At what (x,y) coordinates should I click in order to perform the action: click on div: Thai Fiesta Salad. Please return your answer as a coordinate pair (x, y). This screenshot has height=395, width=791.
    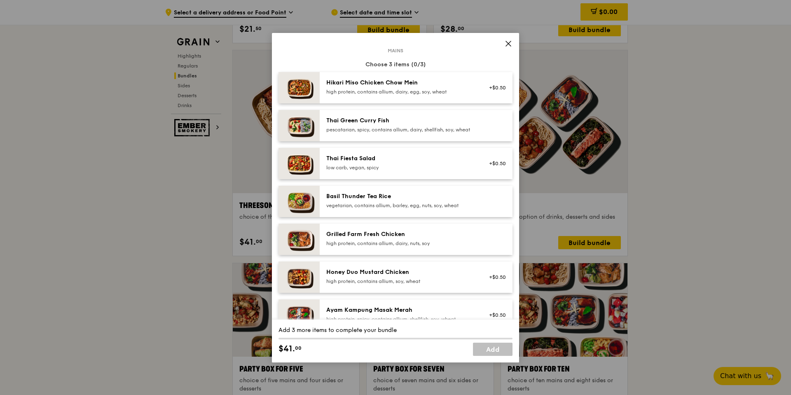
    Looking at the image, I should click on (400, 159).